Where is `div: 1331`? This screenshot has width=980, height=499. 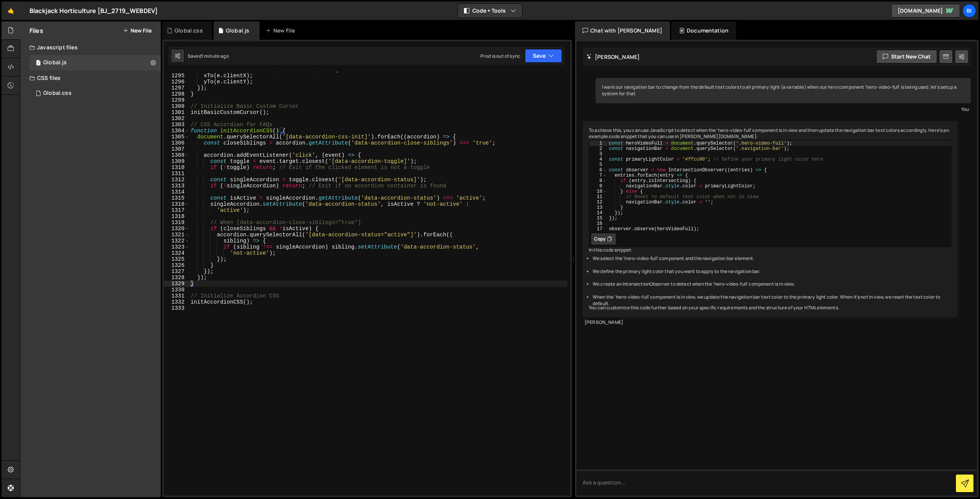
div: 1331 is located at coordinates (176, 296).